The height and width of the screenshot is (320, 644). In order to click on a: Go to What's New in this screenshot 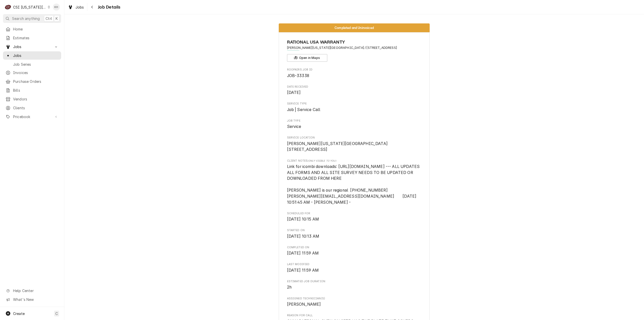, I will do `click(32, 299)`.